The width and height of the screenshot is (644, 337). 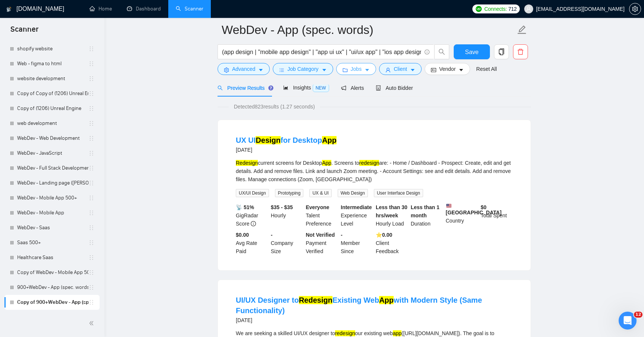 I want to click on input: Search Freelance Jobs..., so click(x=322, y=52).